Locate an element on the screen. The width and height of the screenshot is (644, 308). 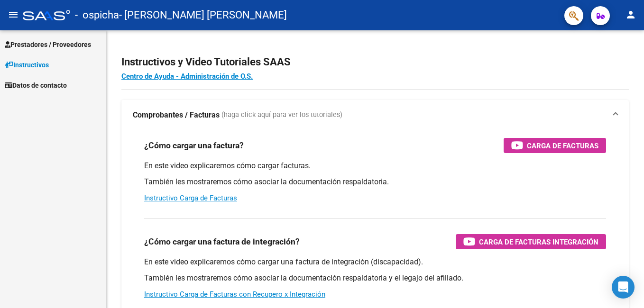
div: Open Intercom Messenger is located at coordinates (623, 287).